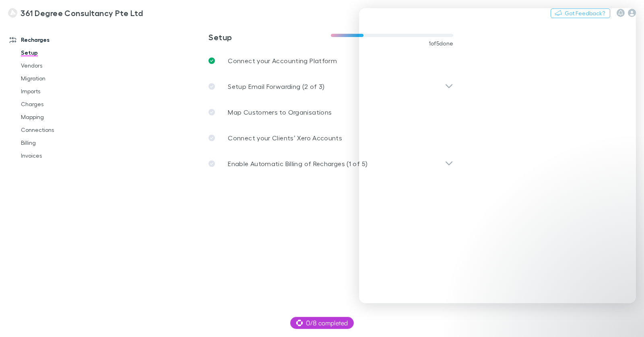 The height and width of the screenshot is (337, 644). Describe the element at coordinates (270, 37) in the screenshot. I see `h3: Setup` at that location.